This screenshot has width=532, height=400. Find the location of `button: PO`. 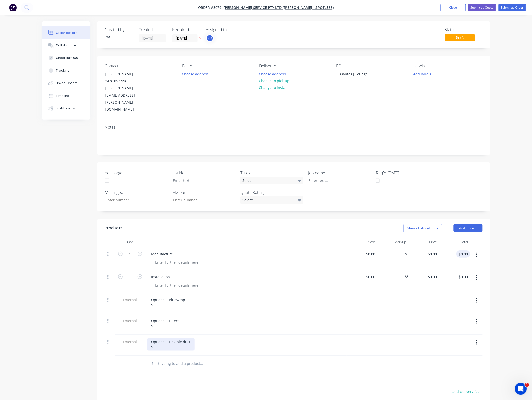

button: PO is located at coordinates (210, 38).